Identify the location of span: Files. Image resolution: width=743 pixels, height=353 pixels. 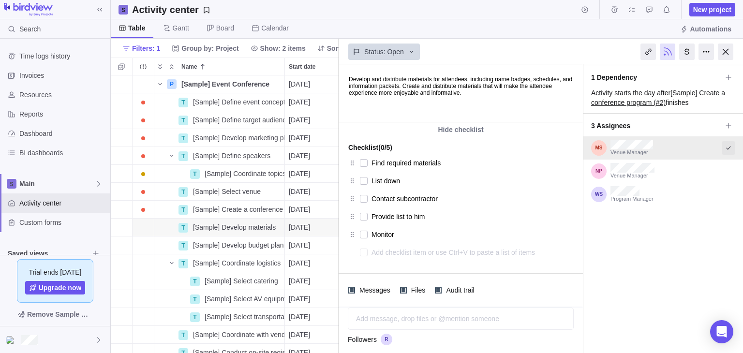
(417, 290).